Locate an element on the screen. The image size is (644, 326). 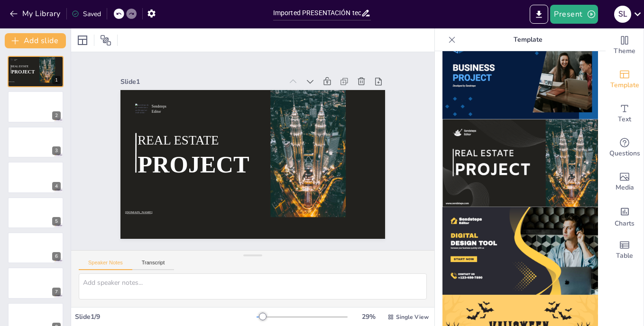
div: Get real-time input from your audience is located at coordinates (624, 148).